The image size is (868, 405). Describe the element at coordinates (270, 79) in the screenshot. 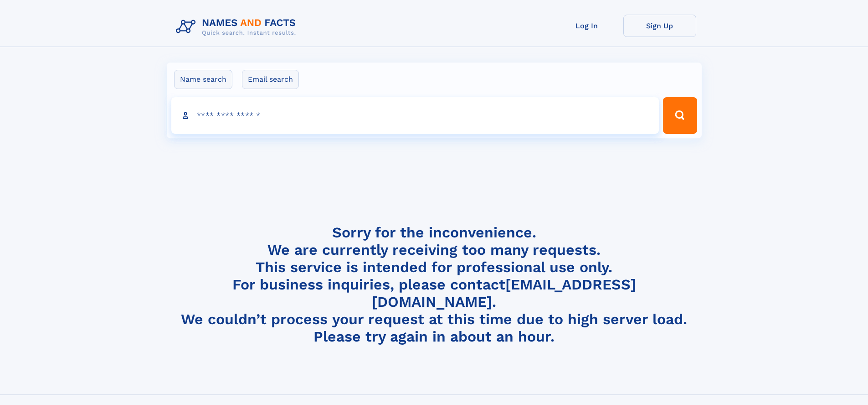

I see `label: Email search` at that location.